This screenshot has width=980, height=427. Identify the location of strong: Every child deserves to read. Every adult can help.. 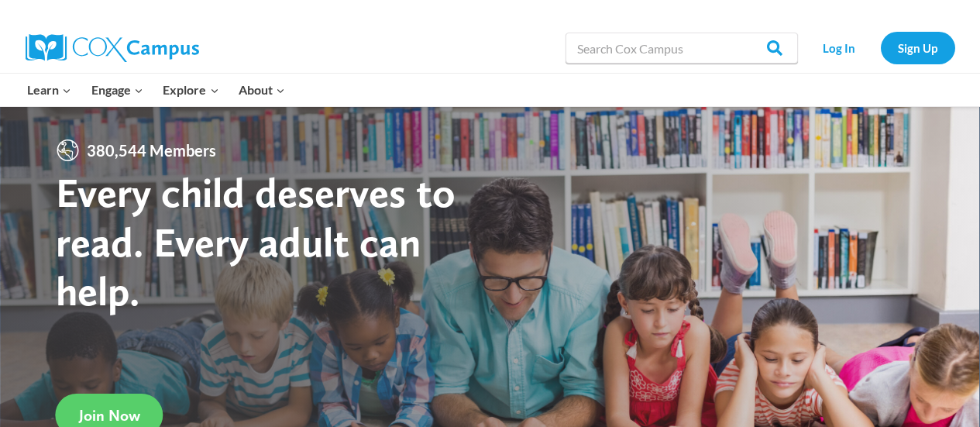
(256, 241).